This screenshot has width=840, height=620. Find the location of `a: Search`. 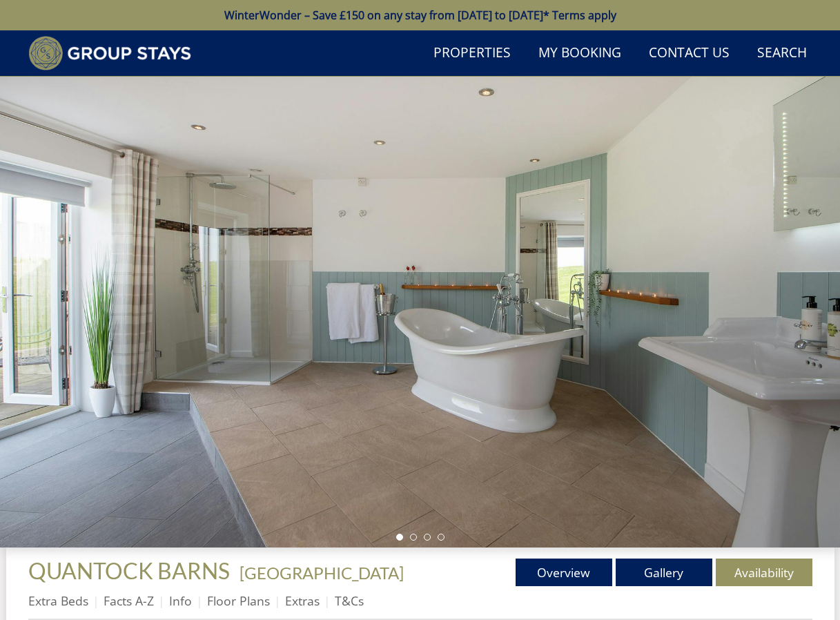

a: Search is located at coordinates (782, 53).